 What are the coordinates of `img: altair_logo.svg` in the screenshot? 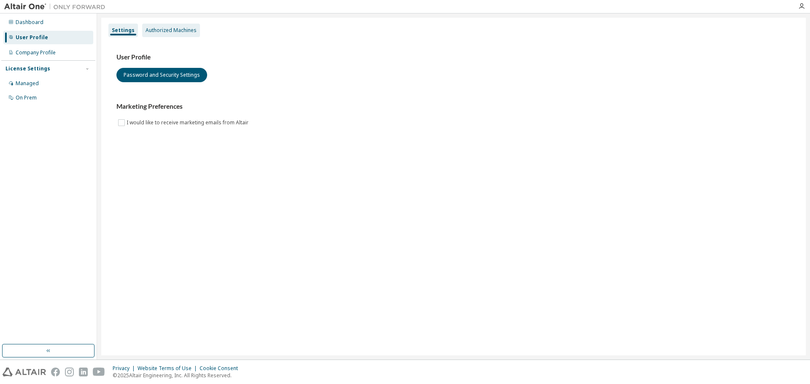 It's located at (24, 372).